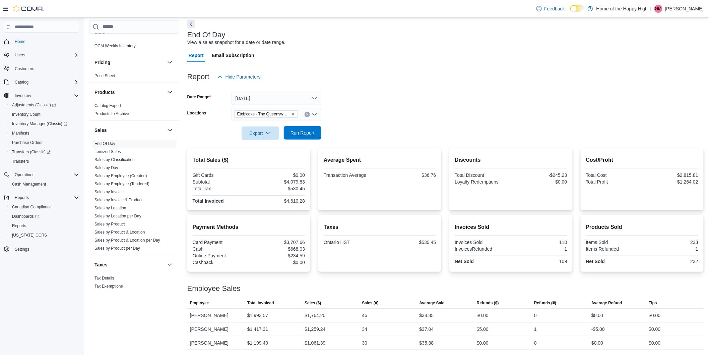  Describe the element at coordinates (44, 142) in the screenshot. I see `button: Purchase Orders` at that location.